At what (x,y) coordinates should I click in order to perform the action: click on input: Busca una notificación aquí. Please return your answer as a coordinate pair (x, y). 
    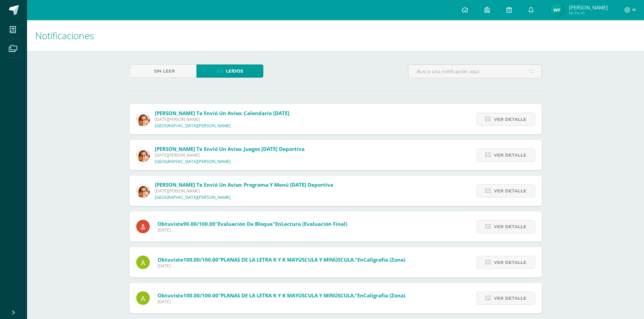
    Looking at the image, I should click on (475, 71).